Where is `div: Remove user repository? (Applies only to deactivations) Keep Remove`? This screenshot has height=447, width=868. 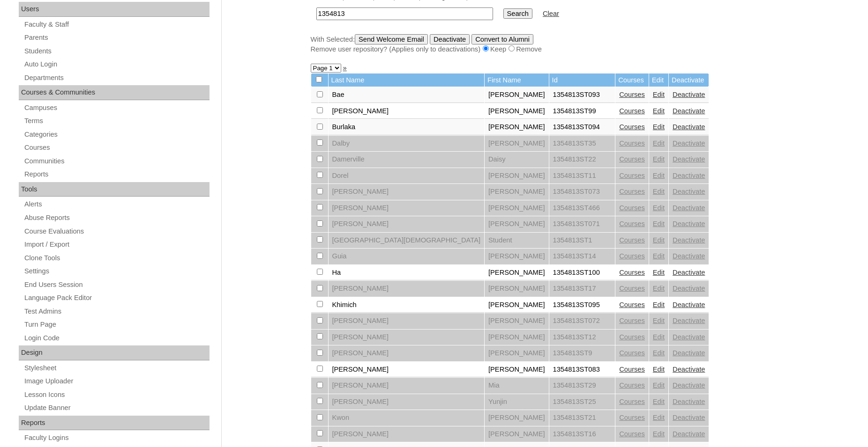 div: Remove user repository? (Applies only to deactivations) Keep Remove is located at coordinates (543, 49).